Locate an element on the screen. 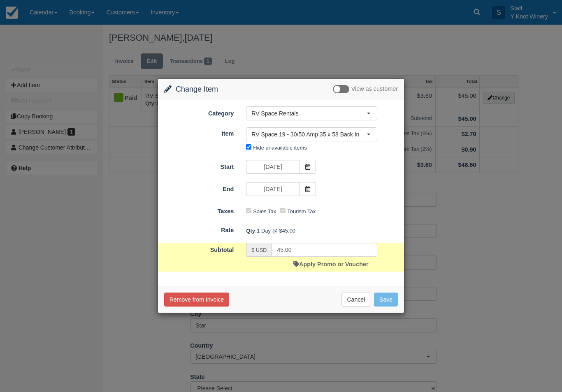 This screenshot has height=392, width=562. button: RV Space 19 - 30/50 Amp 35 x 58 Back In is located at coordinates (311, 134).